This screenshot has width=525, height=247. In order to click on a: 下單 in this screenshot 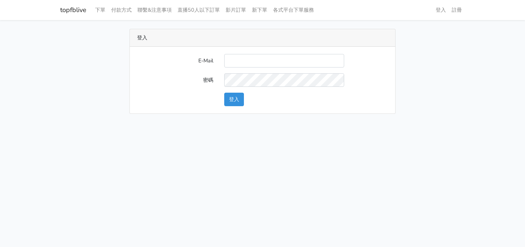, I will do `click(100, 10)`.